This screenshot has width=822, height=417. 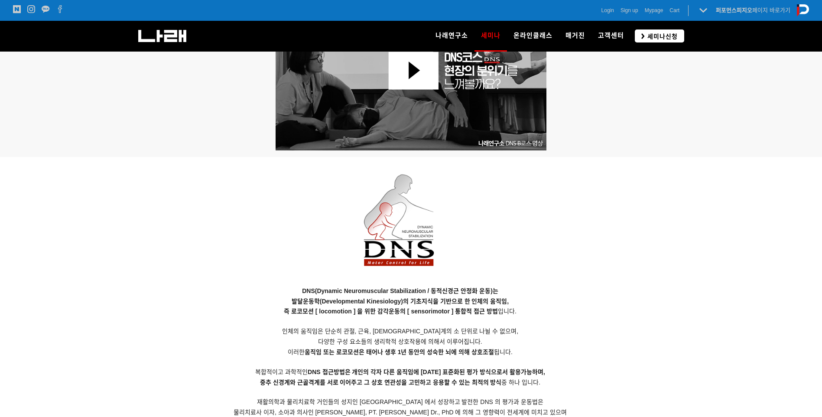 I want to click on a: 세미나신청, so click(x=659, y=36).